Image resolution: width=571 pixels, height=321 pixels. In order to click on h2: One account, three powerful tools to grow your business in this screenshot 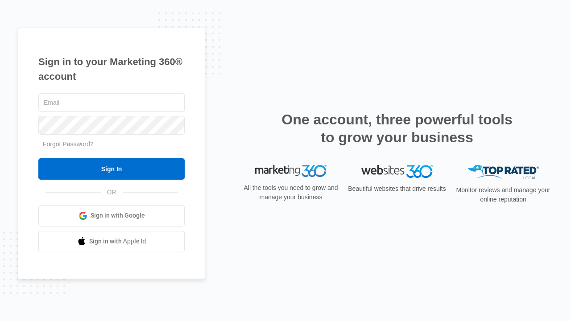, I will do `click(397, 128)`.